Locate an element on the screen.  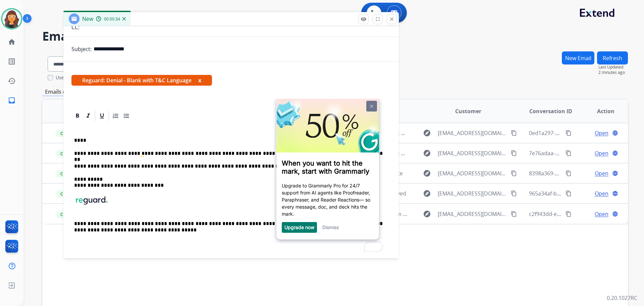
div: Italic is located at coordinates (88, 116).